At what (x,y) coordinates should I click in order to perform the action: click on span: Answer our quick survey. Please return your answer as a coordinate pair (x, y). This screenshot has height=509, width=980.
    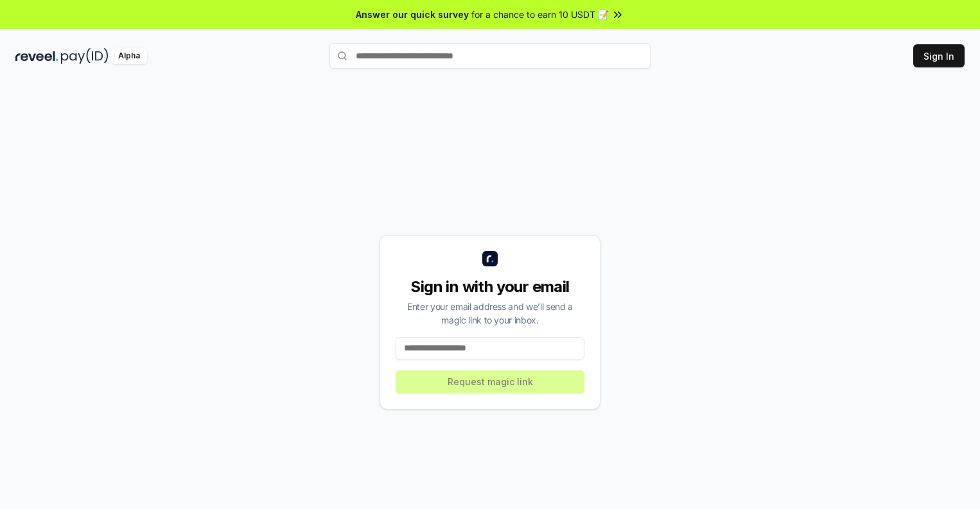
    Looking at the image, I should click on (412, 14).